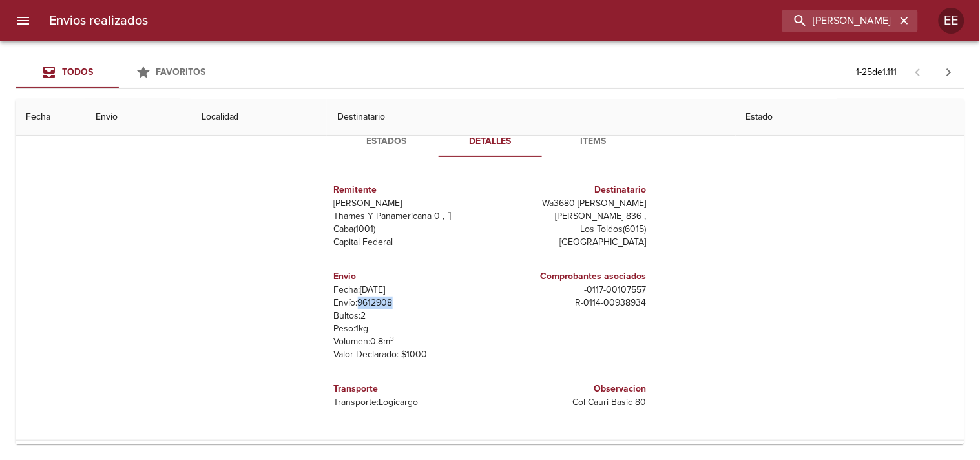 The image size is (980, 460). What do you see at coordinates (409, 230) in the screenshot?
I see `p: Caba ( 1001 )` at bounding box center [409, 230].